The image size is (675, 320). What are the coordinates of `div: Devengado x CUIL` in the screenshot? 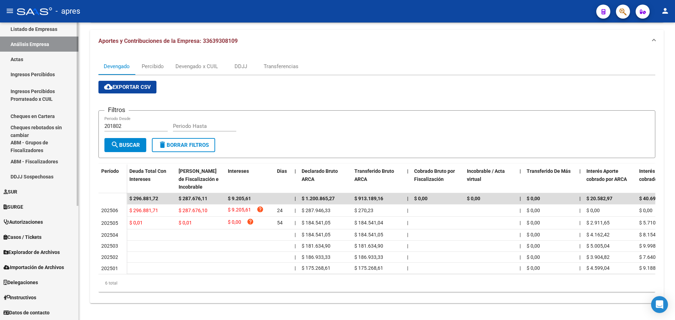 It's located at (197, 66).